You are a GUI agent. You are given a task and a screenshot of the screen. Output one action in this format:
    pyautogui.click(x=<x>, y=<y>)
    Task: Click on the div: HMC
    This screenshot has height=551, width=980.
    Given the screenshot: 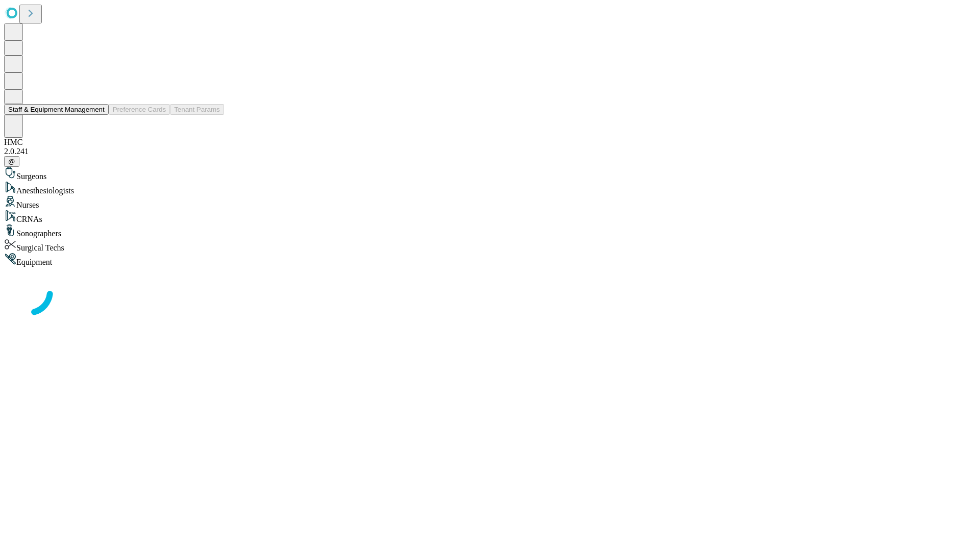 What is the action you would take?
    pyautogui.click(x=490, y=142)
    